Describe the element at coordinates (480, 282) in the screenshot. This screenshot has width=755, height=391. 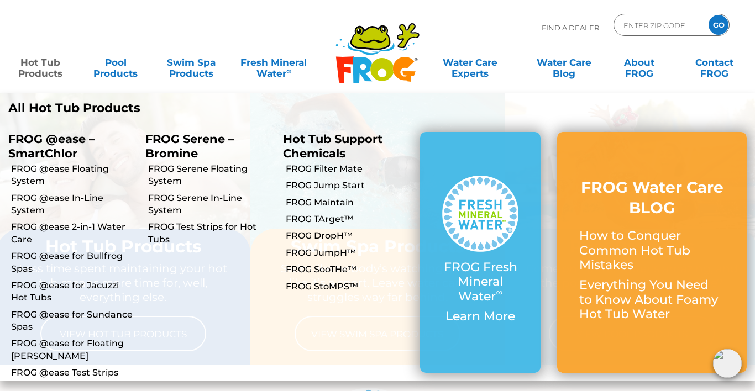
I see `p: FROG Fresh Mineral Water` at that location.